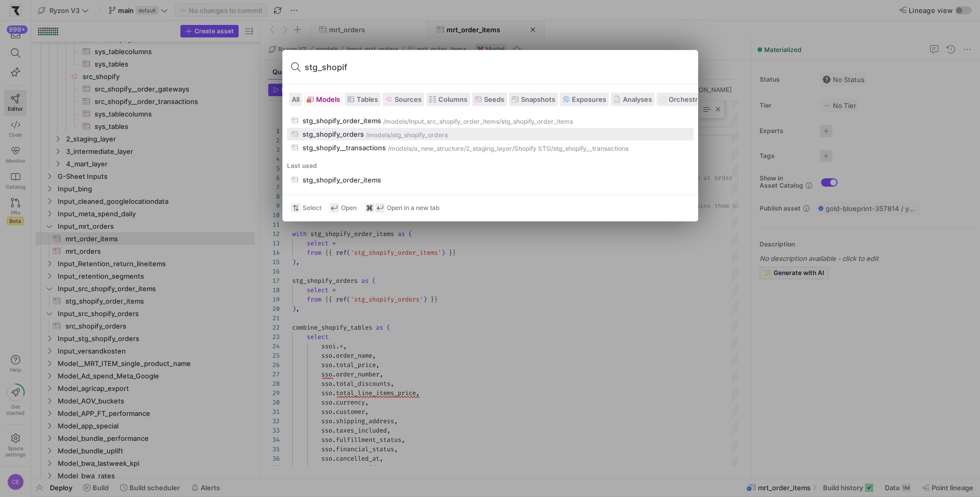 This screenshot has height=497, width=980. I want to click on button: Columns, so click(449, 99).